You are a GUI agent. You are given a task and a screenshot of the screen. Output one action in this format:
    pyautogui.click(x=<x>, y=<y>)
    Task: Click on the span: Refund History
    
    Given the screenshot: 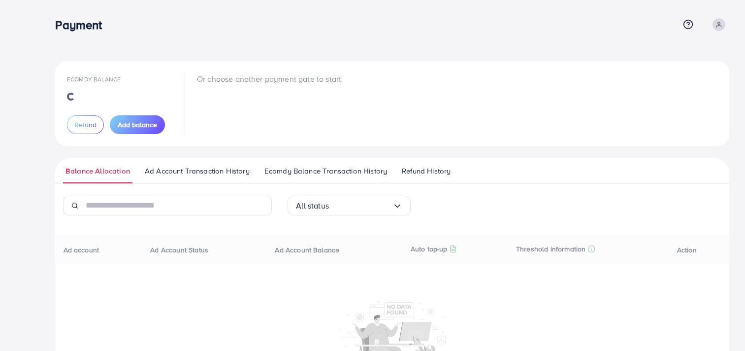 What is the action you would take?
    pyautogui.click(x=426, y=171)
    